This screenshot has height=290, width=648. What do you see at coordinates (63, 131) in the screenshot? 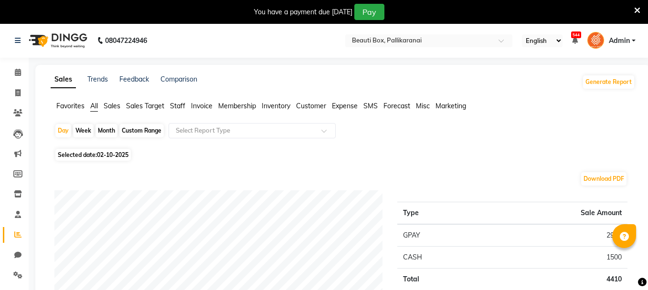
I see `div: Day` at bounding box center [63, 131].